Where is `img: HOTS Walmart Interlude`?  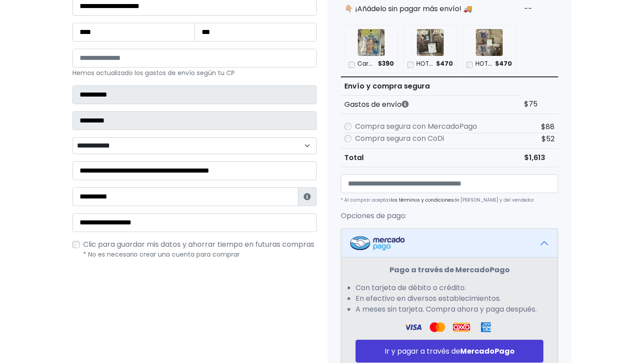 img: HOTS Walmart Interlude is located at coordinates (430, 43).